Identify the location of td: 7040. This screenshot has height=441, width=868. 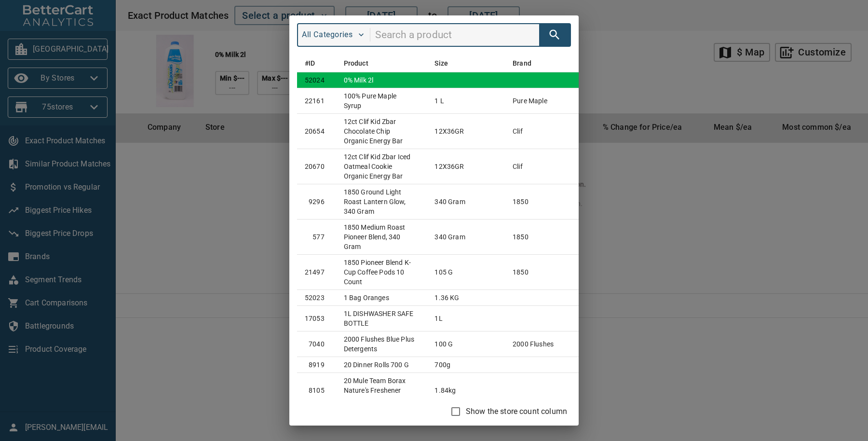
(316, 344).